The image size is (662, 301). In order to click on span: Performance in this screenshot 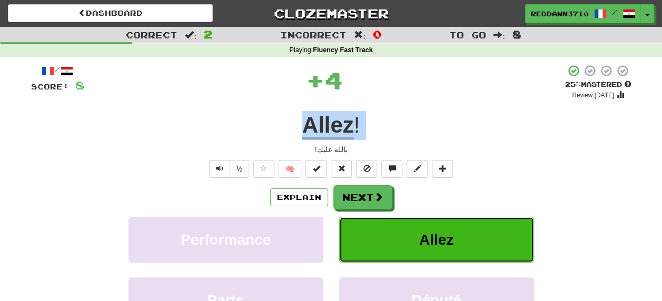, I will do `click(225, 240)`.